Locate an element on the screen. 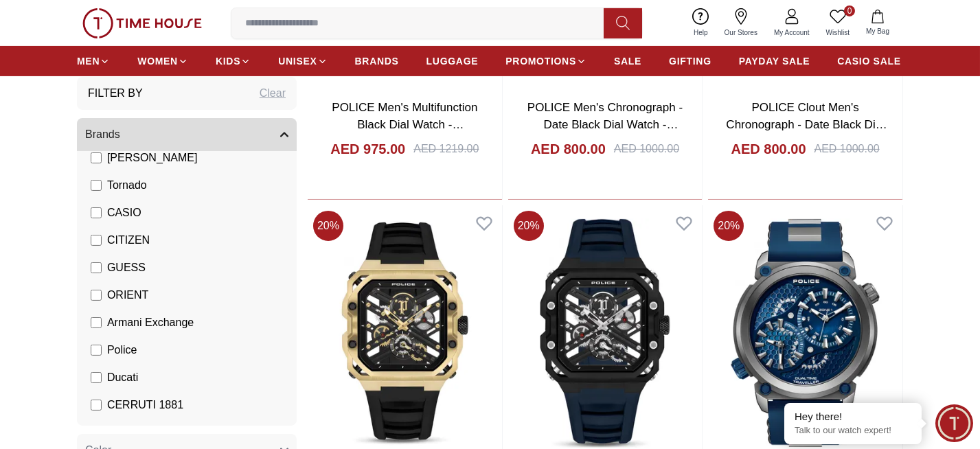  a: SALE is located at coordinates (628, 61).